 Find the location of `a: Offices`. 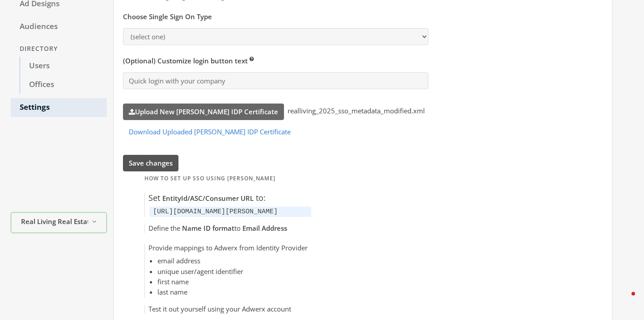

a: Offices is located at coordinates (63, 85).